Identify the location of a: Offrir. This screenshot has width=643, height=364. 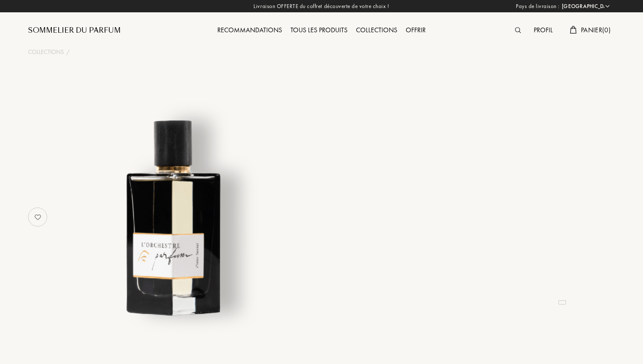
(416, 30).